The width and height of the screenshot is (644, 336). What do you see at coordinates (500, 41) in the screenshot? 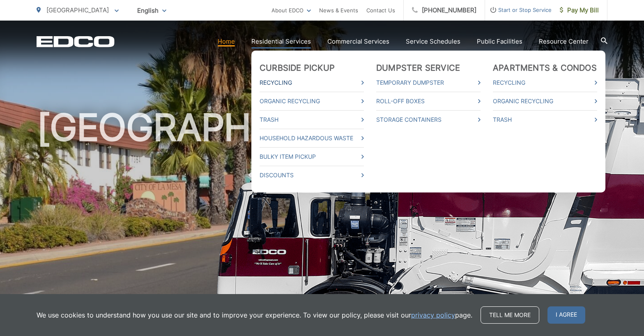
I see `a: Public Facilities` at bounding box center [500, 41].